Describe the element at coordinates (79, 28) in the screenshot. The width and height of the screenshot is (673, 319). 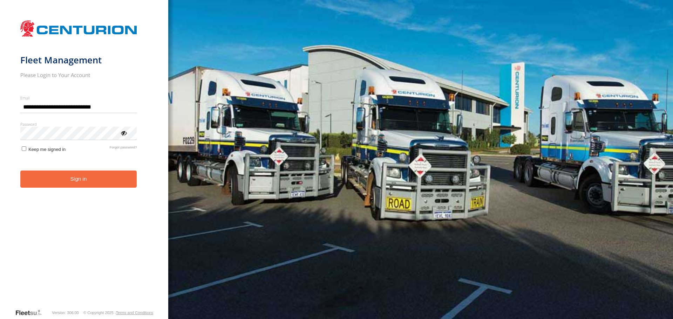
I see `img: Centurion Transport` at that location.